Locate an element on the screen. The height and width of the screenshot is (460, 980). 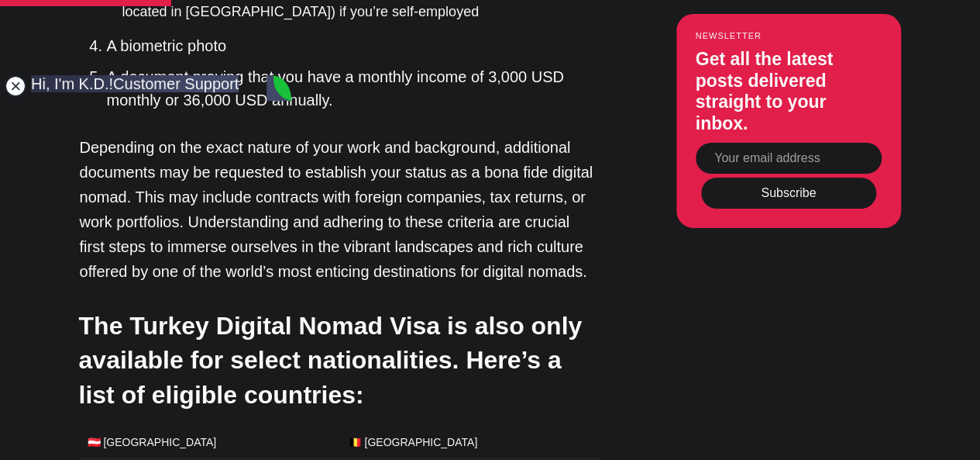
li: A document proving that you have a monthly income of 3,000 USD monthly or 36,000 USD annually. is located at coordinates (353, 88).